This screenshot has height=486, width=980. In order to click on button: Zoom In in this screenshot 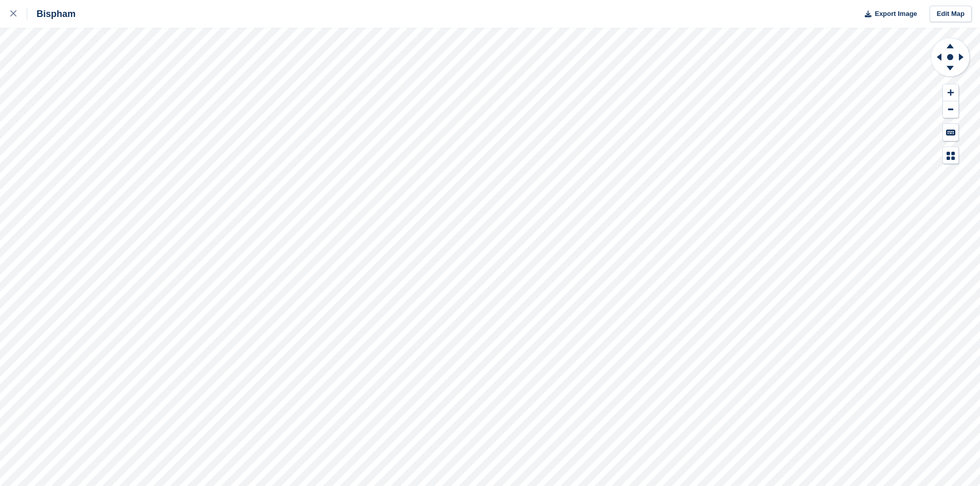, I will do `click(950, 93)`.